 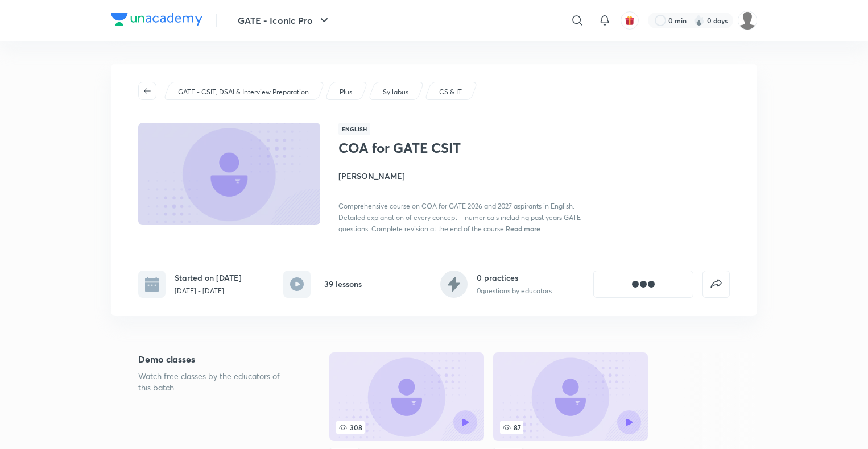 What do you see at coordinates (748, 21) in the screenshot?
I see `img: Deepika S S` at bounding box center [748, 21].